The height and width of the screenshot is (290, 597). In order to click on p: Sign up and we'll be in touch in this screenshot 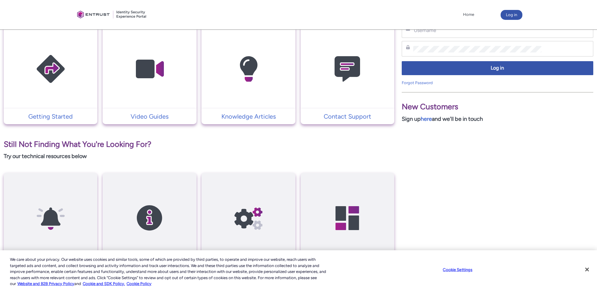, I will do `click(497, 119)`.